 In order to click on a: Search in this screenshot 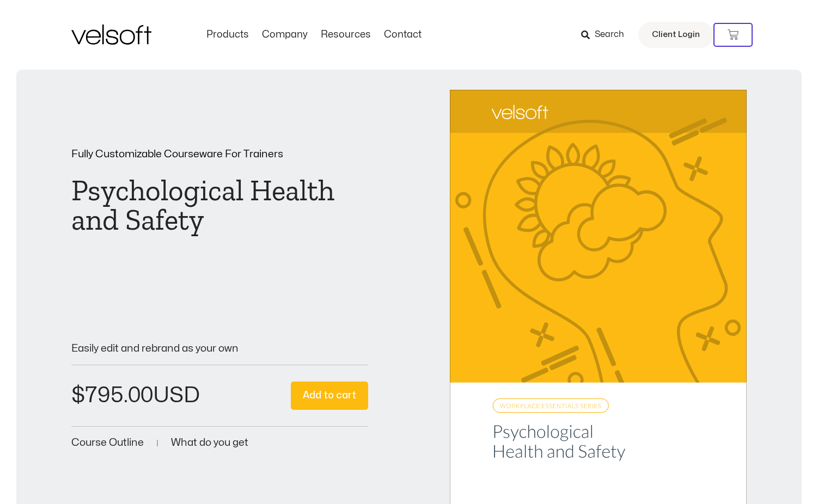, I will do `click(606, 35)`.